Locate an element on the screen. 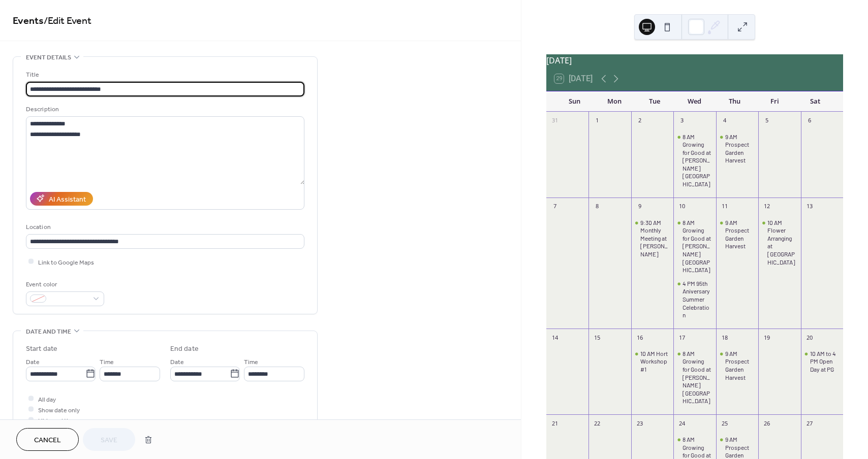  div: Sat is located at coordinates (815, 102).